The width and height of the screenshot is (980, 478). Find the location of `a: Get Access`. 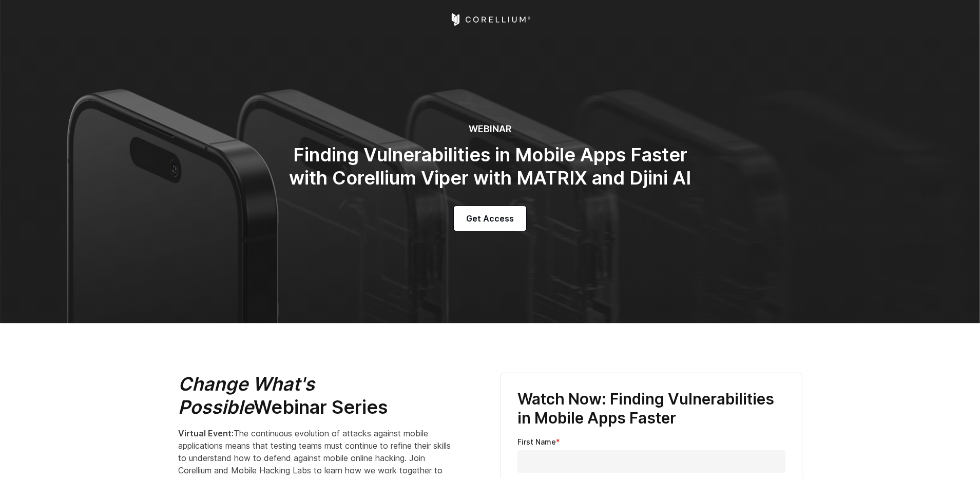

a: Get Access is located at coordinates (490, 219).